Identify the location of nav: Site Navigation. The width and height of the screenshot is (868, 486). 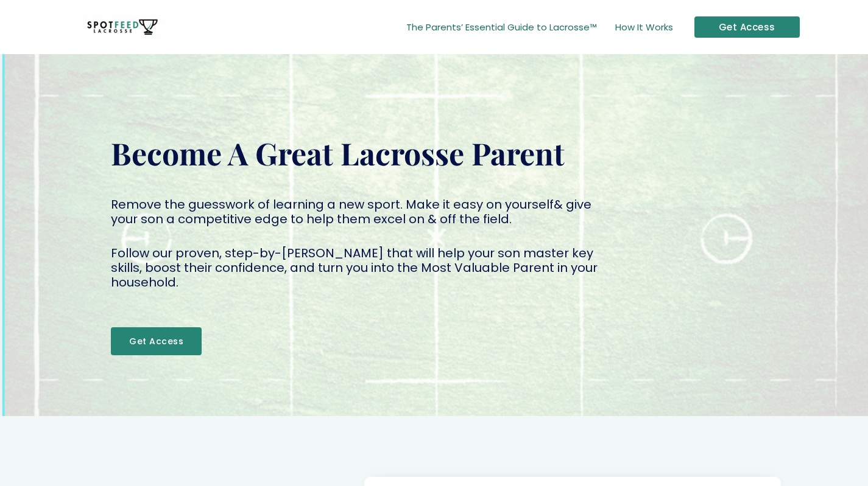
(540, 27).